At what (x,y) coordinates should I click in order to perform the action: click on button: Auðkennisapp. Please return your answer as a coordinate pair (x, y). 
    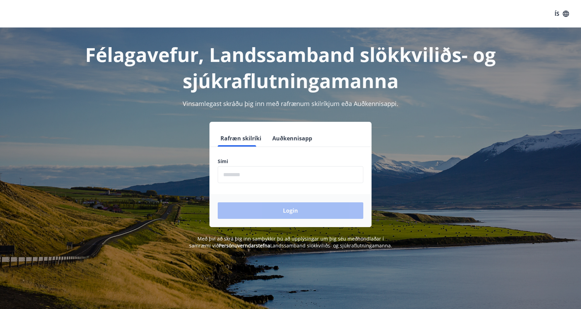
    Looking at the image, I should click on (292, 138).